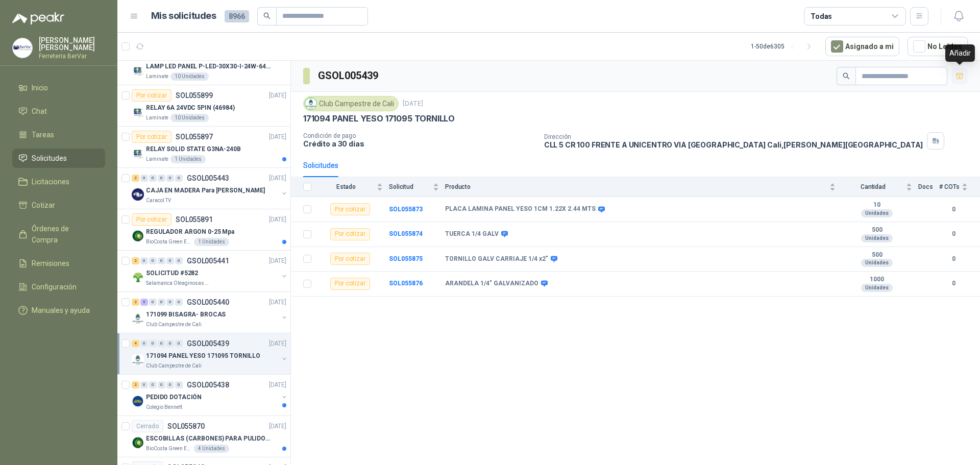 Image resolution: width=980 pixels, height=465 pixels. Describe the element at coordinates (643, 187) in the screenshot. I see `th: Producto` at that location.